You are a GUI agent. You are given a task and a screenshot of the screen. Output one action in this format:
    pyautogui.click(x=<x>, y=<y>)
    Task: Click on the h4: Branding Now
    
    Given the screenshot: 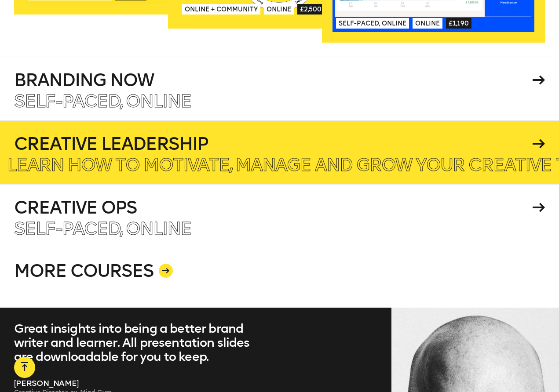 What is the action you would take?
    pyautogui.click(x=272, y=80)
    